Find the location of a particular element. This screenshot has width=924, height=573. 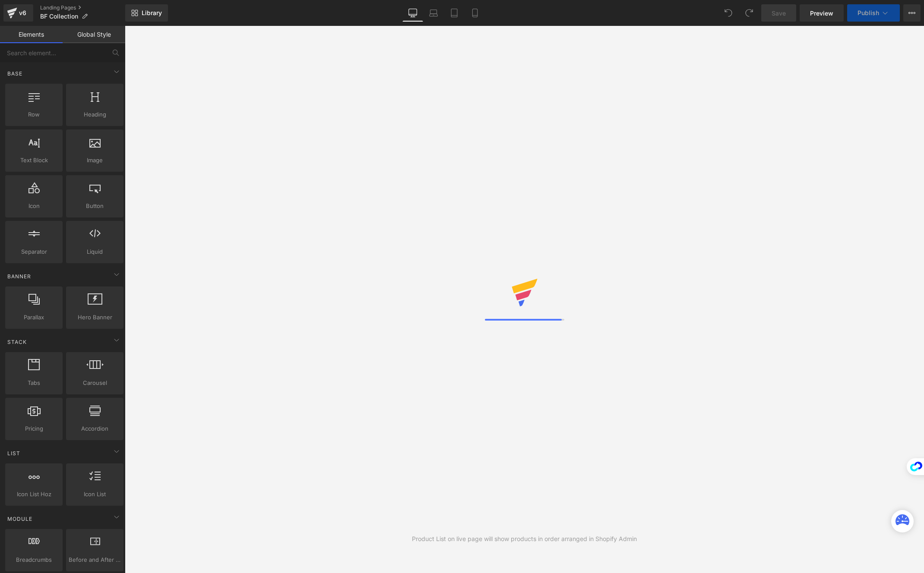

button: More is located at coordinates (912, 13).